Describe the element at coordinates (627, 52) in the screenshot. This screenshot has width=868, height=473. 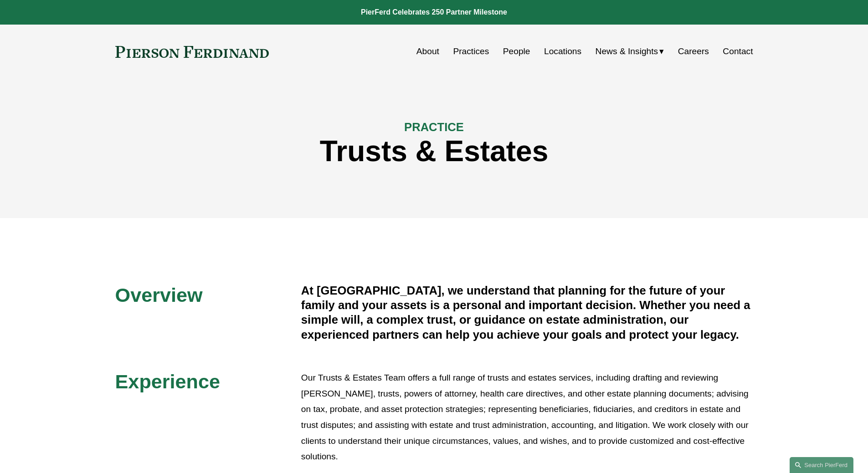
I see `span: News & Insights` at that location.